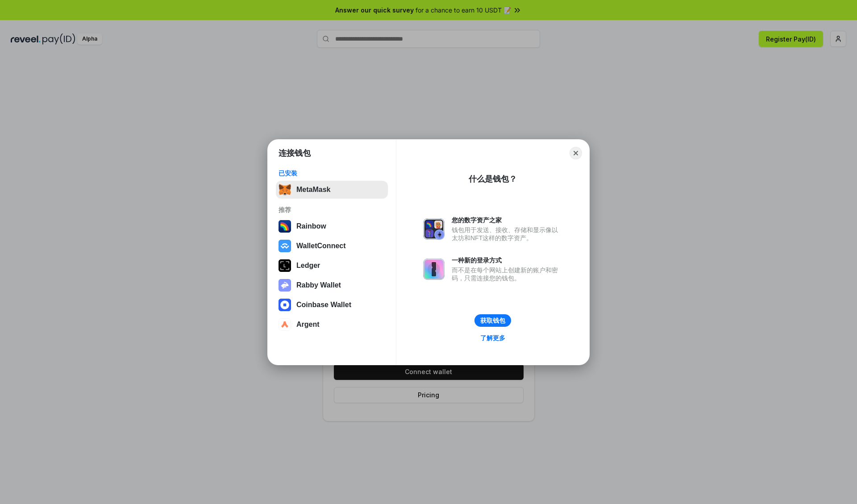 Image resolution: width=857 pixels, height=504 pixels. I want to click on div: Rabby Wallet, so click(319, 285).